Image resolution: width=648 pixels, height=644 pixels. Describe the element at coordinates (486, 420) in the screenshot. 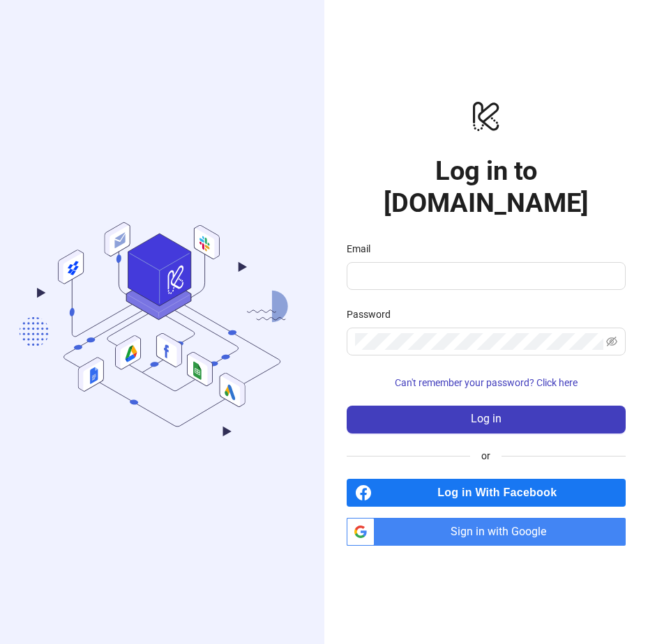

I see `button: Log in` at that location.